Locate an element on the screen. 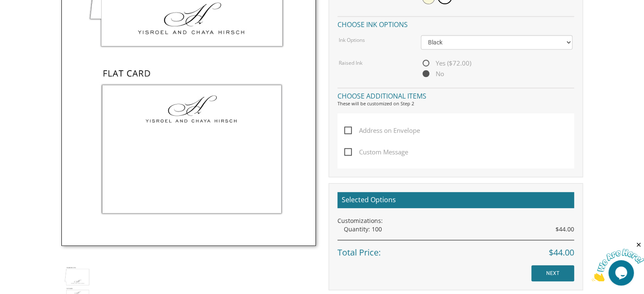 The width and height of the screenshot is (644, 294). span: Yes ($72.00) is located at coordinates (446, 63).